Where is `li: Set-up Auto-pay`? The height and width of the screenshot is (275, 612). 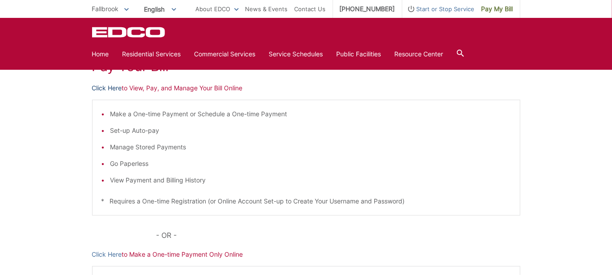 li: Set-up Auto-pay is located at coordinates (311, 131).